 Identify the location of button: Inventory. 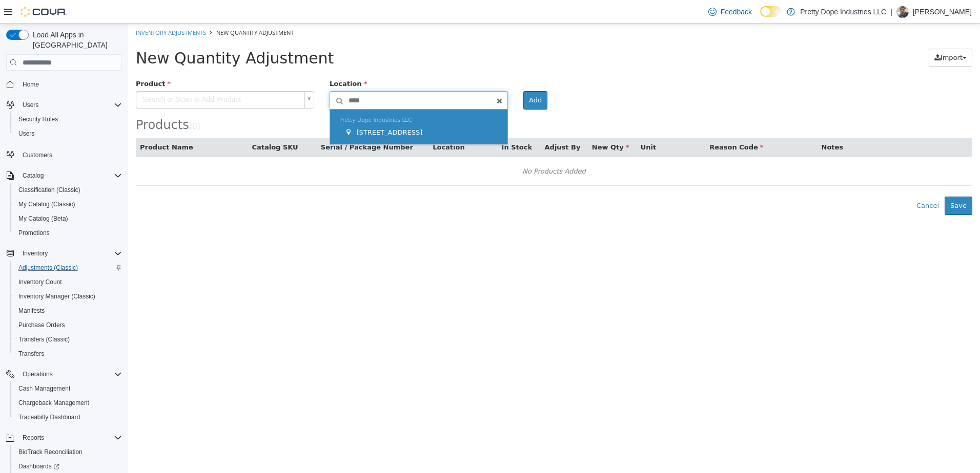
(35, 254).